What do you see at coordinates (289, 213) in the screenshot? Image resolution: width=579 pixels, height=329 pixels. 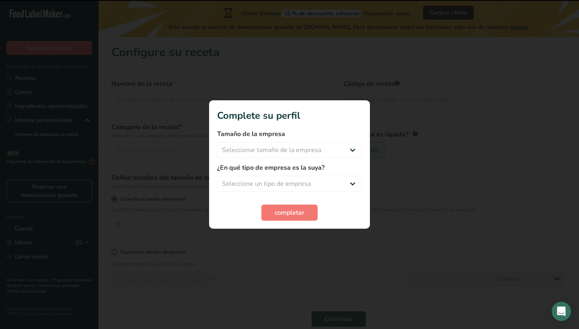 I see `span: completar` at bounding box center [289, 213].